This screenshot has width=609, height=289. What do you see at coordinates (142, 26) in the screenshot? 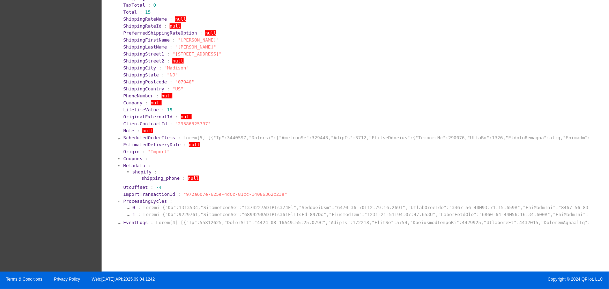
I see `span: ShippingRateId` at bounding box center [142, 26].